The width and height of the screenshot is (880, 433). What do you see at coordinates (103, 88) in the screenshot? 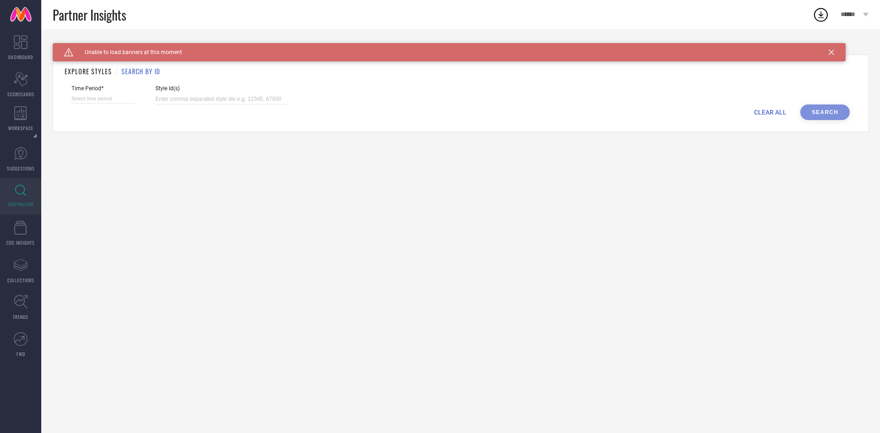
I see `span: Time Period*` at bounding box center [103, 88].